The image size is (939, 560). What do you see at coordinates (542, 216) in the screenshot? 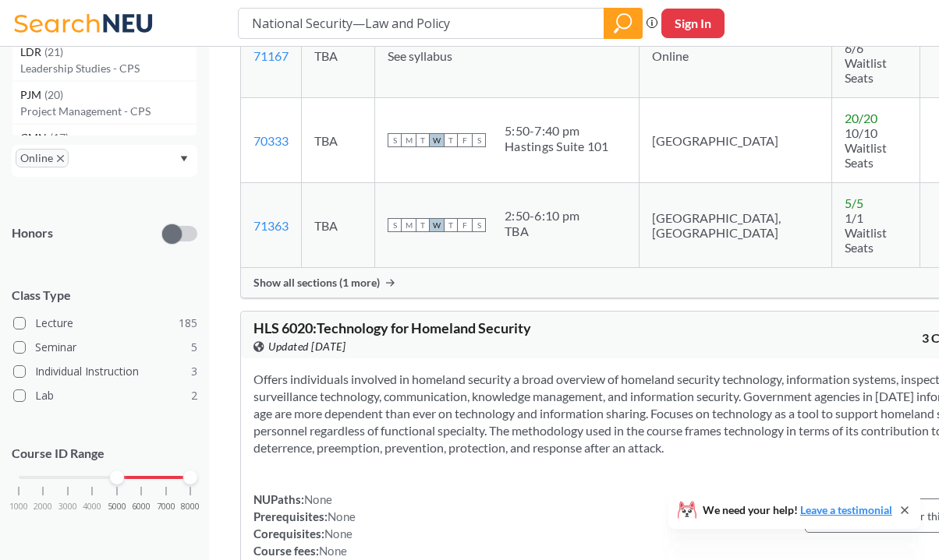
I see `div: 2:50 - 6:10 pm` at bounding box center [542, 216].